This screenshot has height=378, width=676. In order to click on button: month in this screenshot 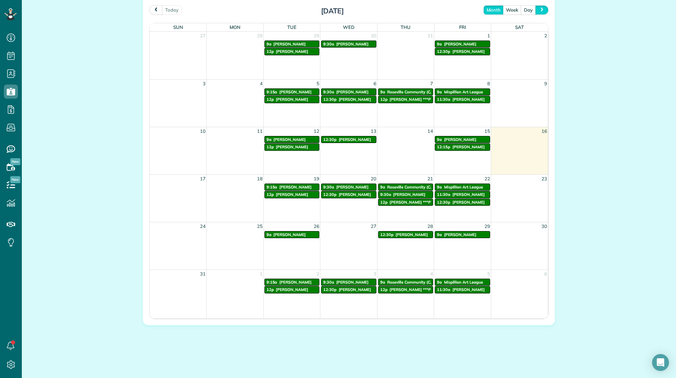, I will do `click(494, 10)`.